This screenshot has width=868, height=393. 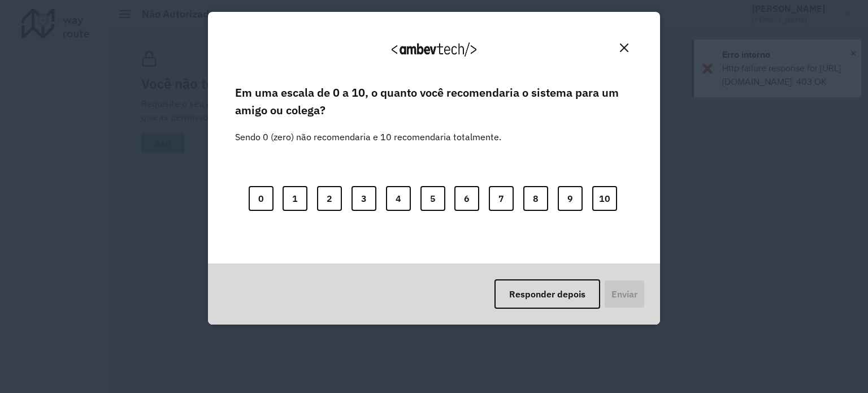 What do you see at coordinates (433, 198) in the screenshot?
I see `button: 5` at bounding box center [433, 198].